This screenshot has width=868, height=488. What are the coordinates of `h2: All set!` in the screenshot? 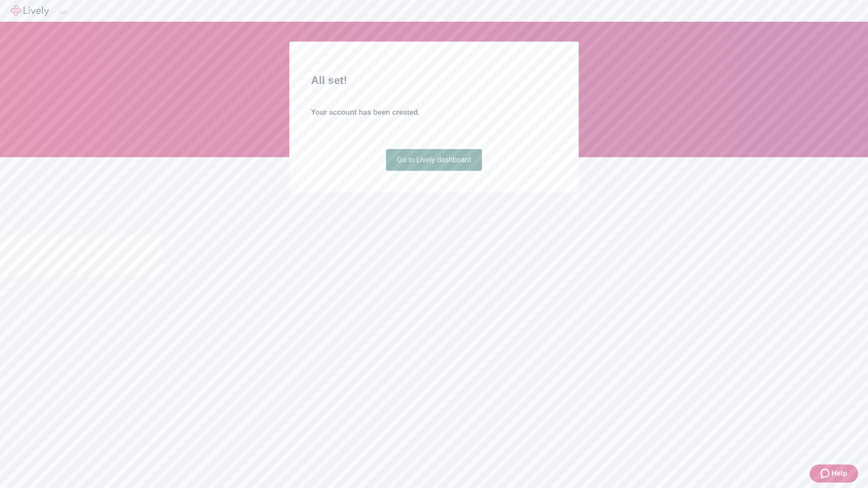 It's located at (434, 80).